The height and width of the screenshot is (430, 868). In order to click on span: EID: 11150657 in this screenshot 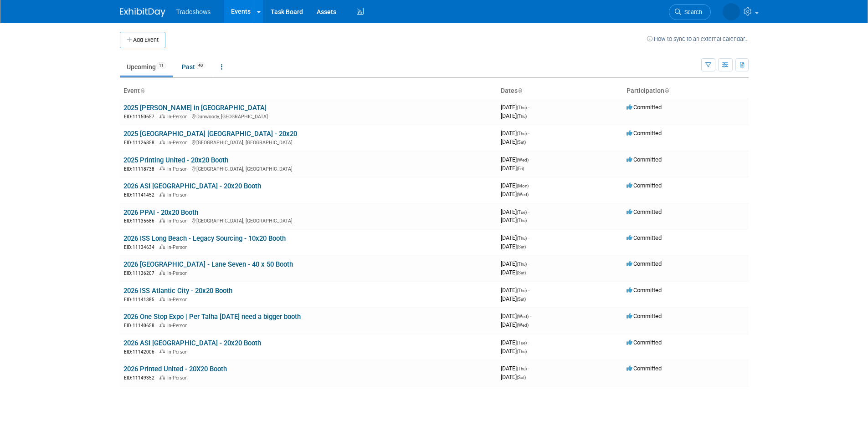, I will do `click(141, 116)`.